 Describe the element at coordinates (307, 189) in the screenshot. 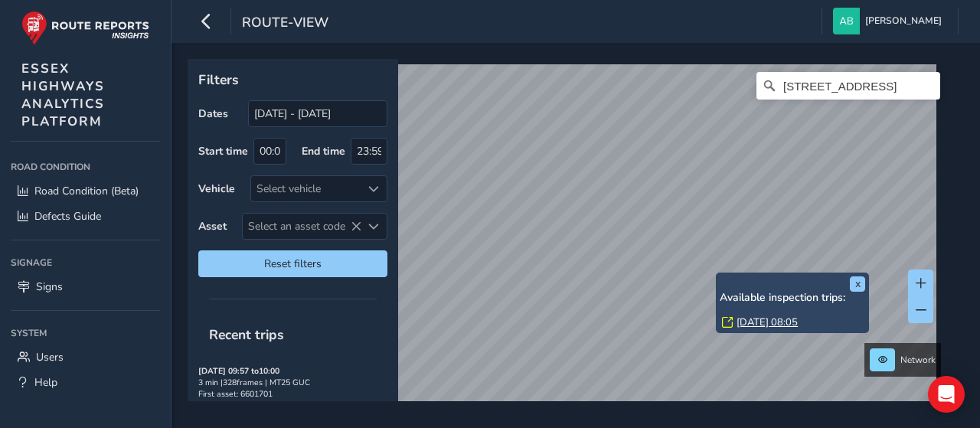

I see `div: Select vehicle` at that location.